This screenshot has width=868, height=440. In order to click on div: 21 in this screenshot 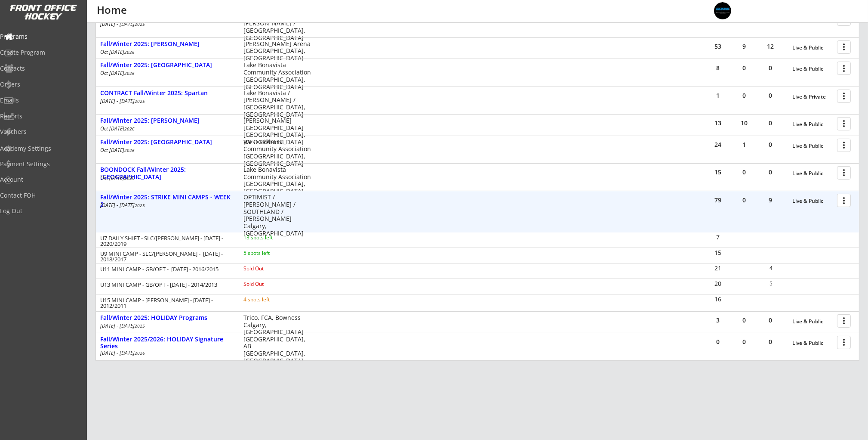, I will do `click(718, 268)`.